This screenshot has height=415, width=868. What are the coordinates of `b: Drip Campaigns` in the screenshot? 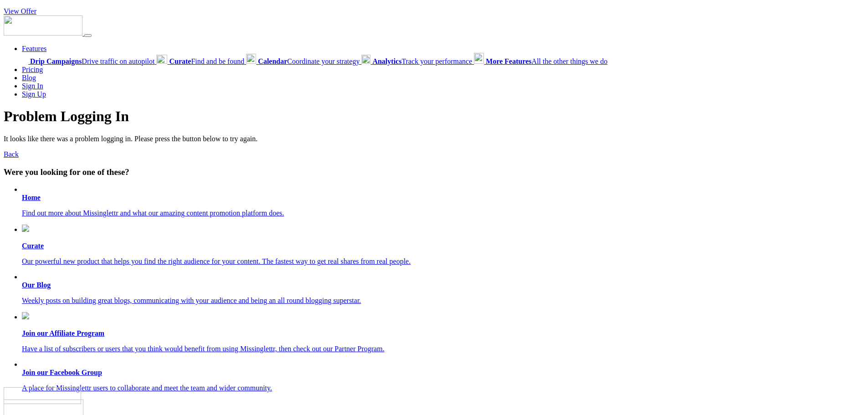 It's located at (56, 61).